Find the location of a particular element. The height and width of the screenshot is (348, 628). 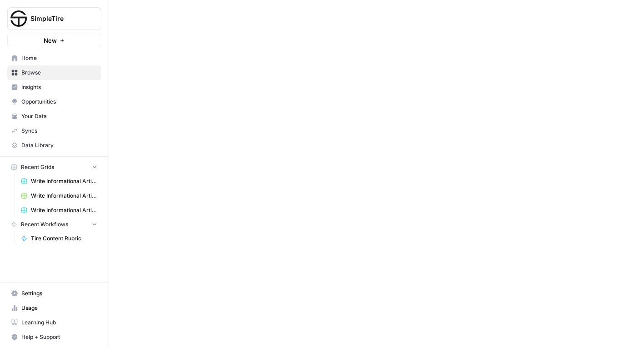

a: Your Data is located at coordinates (54, 116).